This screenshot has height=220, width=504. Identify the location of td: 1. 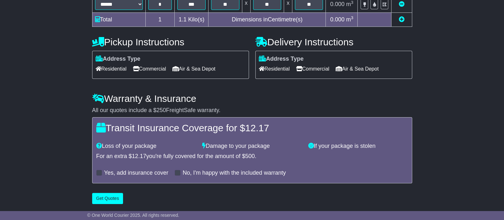
(160, 19).